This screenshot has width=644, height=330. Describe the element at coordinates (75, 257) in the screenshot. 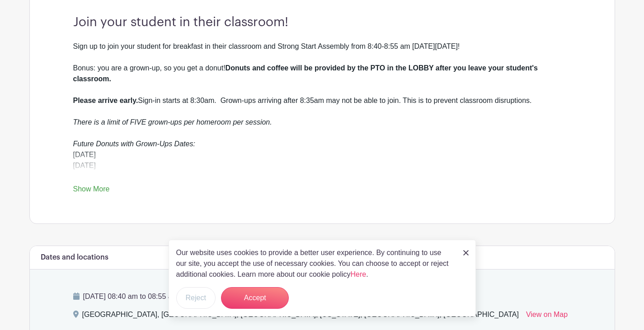

I see `h6: Dates and locations` at that location.